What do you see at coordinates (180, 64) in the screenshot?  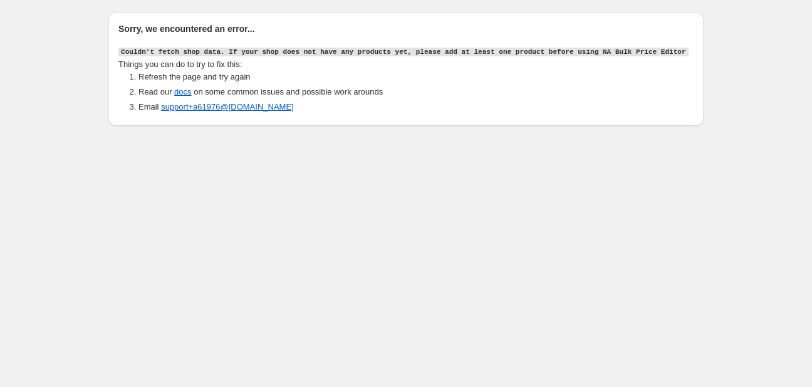 I see `span: Things you can do to try to fix this:` at bounding box center [180, 64].